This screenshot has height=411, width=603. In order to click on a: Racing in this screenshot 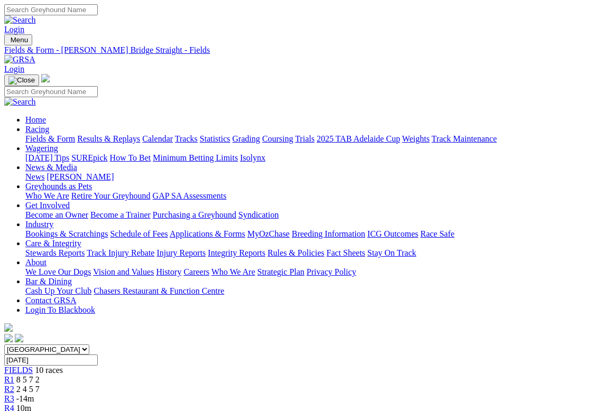, I will do `click(37, 129)`.